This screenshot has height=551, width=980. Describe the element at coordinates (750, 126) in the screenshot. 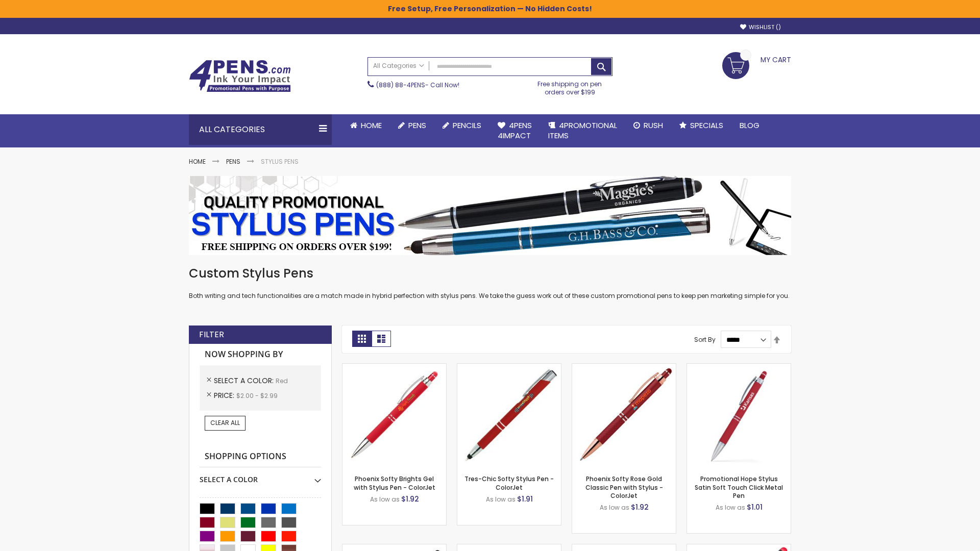

I see `a: Blog` at that location.